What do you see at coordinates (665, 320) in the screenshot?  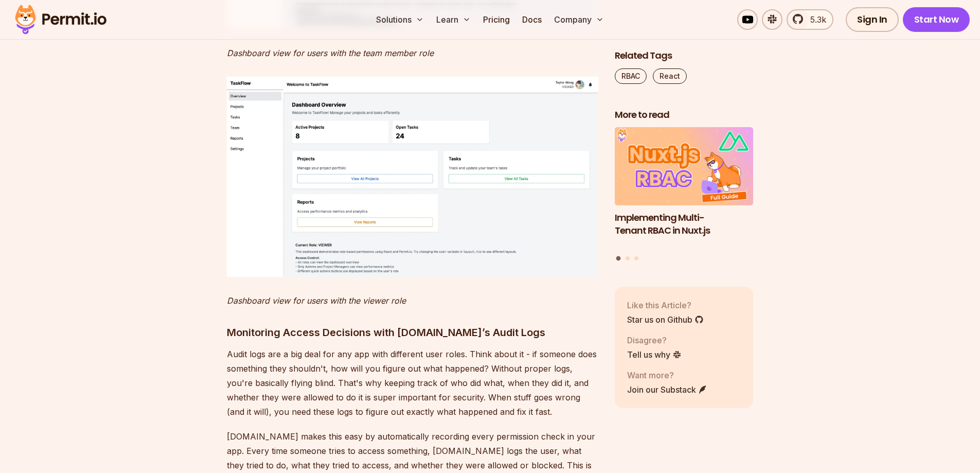 I see `a: Star us on Github` at bounding box center [665, 320].